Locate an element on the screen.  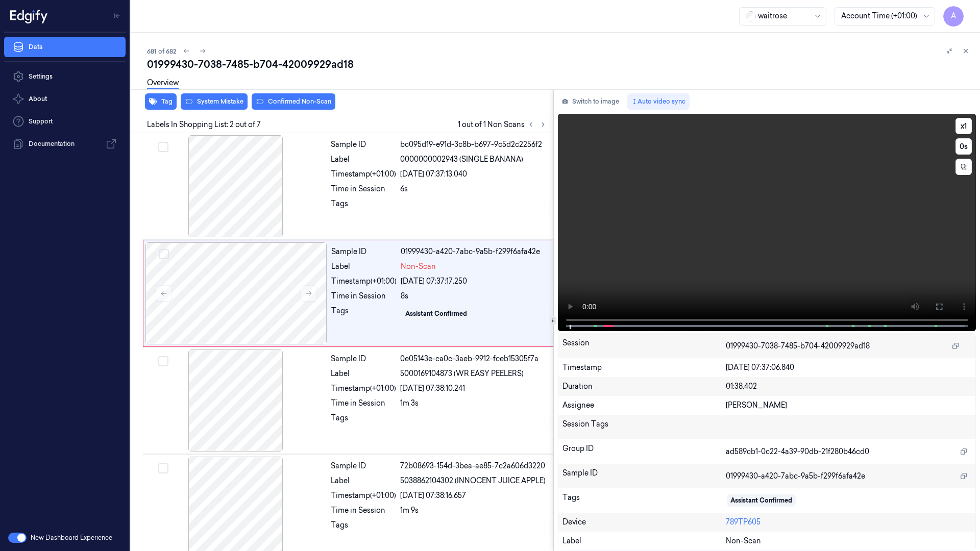
div: Device is located at coordinates (644, 521).